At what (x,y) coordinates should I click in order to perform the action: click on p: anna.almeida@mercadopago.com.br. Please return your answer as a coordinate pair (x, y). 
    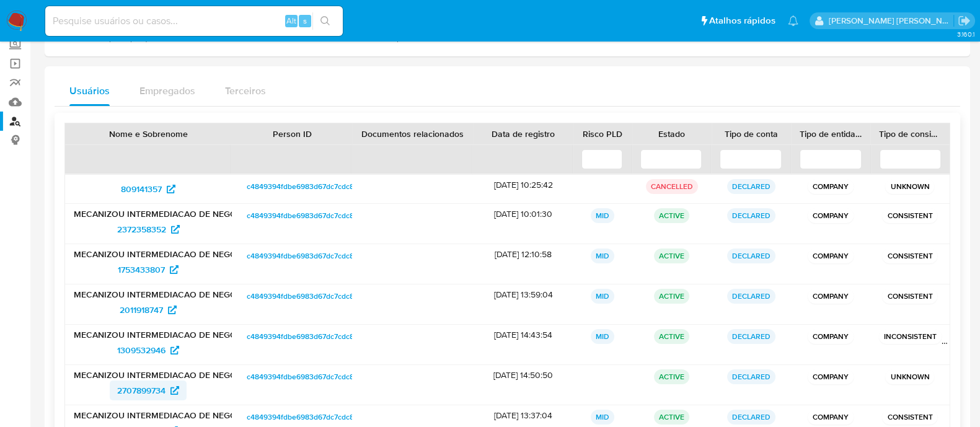
    Looking at the image, I should click on (892, 20).